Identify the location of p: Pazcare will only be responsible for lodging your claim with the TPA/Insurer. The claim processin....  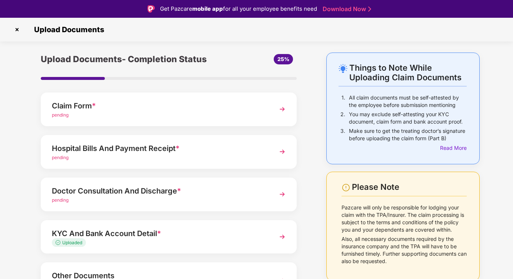
(404, 219).